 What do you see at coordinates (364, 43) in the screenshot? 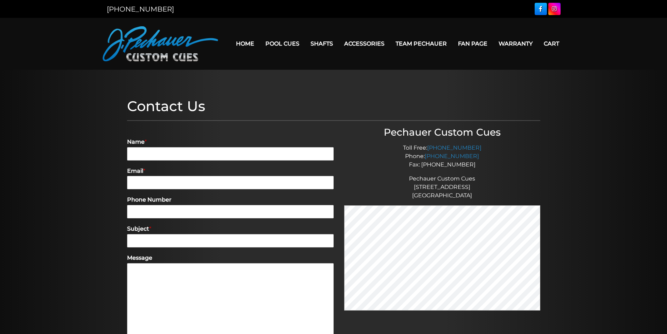
I see `a: Accessories` at bounding box center [364, 43].